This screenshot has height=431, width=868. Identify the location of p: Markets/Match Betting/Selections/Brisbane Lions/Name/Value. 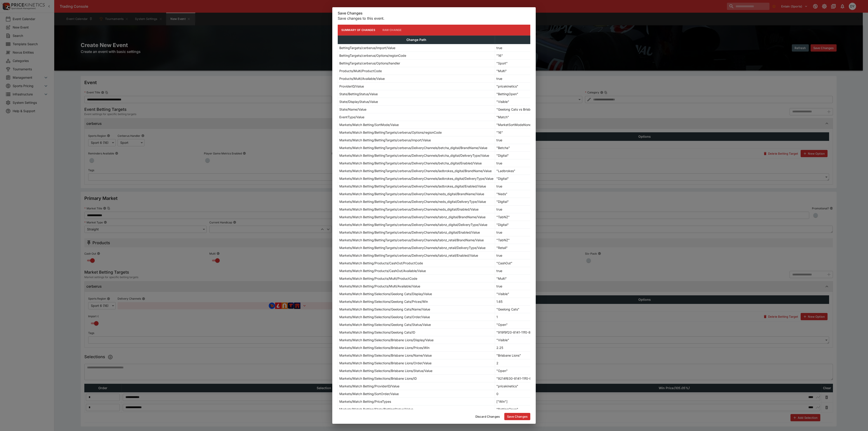
(385, 355).